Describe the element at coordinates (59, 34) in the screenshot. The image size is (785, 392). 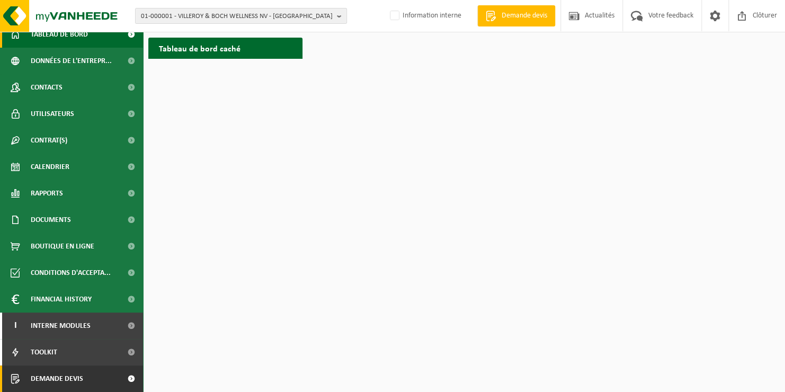
I see `span: Tableau de bord` at that location.